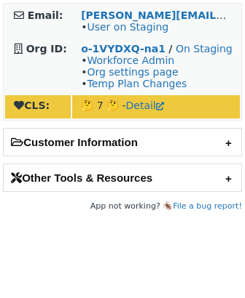 Image resolution: width=245 pixels, height=298 pixels. Describe the element at coordinates (127, 27) in the screenshot. I see `a: User on Staging` at that location.